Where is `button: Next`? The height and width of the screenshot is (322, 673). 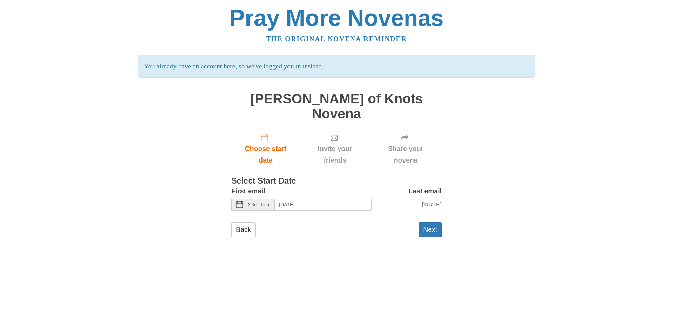 button: Next is located at coordinates (430, 230).